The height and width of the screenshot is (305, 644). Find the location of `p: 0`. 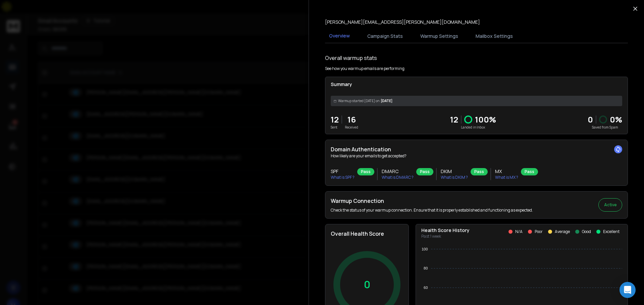

p: 0 is located at coordinates (367, 285).